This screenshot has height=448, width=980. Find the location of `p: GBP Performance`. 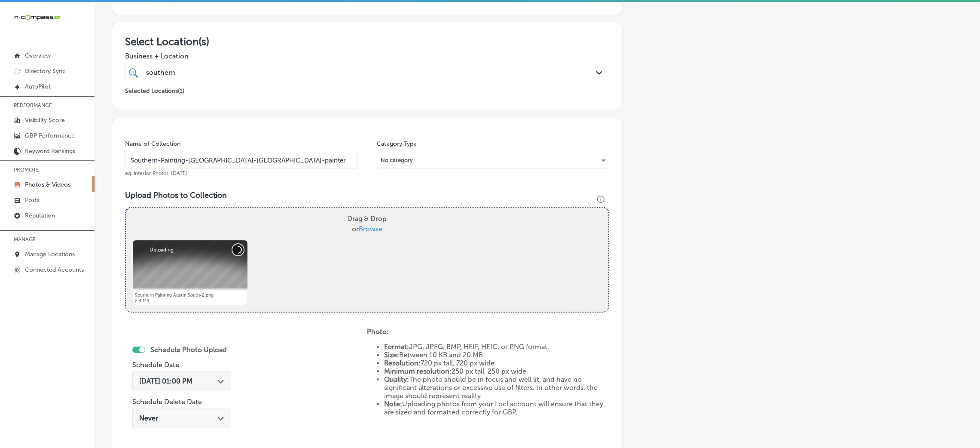

p: GBP Performance is located at coordinates (50, 136).